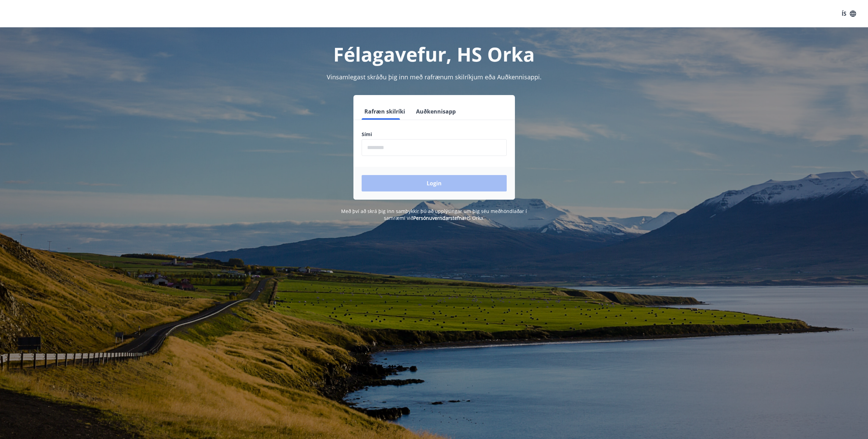 The image size is (868, 439). What do you see at coordinates (439, 218) in the screenshot?
I see `a: Persónuverndarstefna` at bounding box center [439, 218].